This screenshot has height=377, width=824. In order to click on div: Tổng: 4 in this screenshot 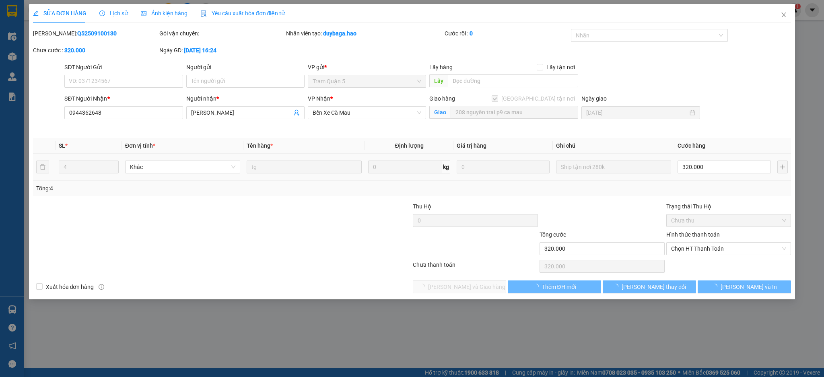, I will do `click(177, 188)`.